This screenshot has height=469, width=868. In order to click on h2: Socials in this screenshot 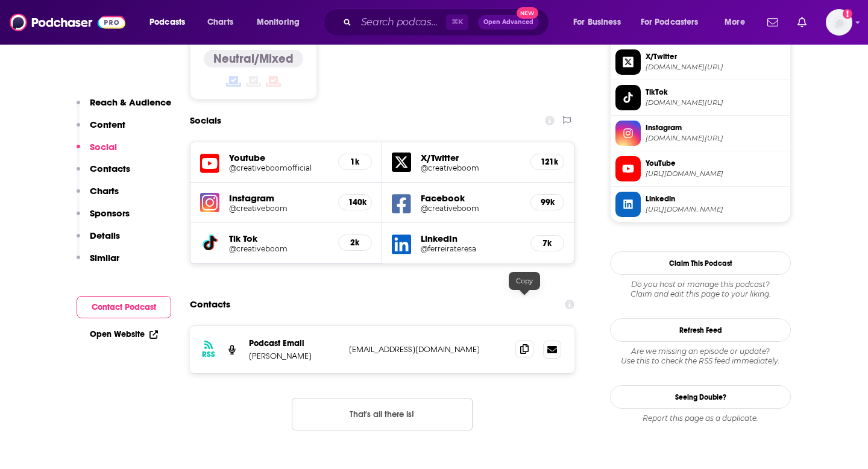, I will do `click(205, 120)`.